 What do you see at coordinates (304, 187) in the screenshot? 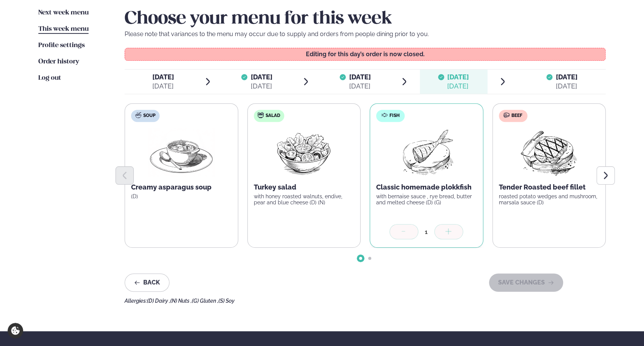
I see `p: Turkey salad` at bounding box center [304, 187].